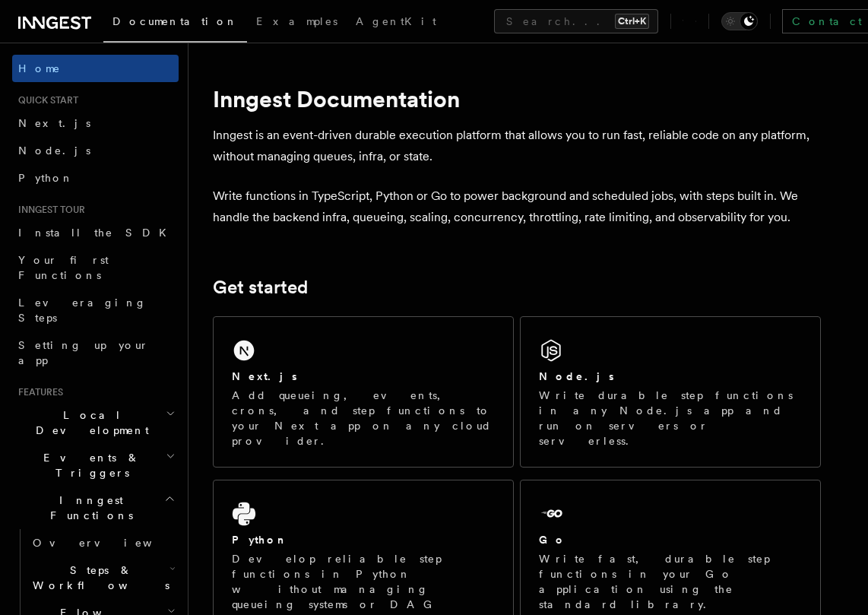  Describe the element at coordinates (264, 377) in the screenshot. I see `h2: Next.js` at that location.